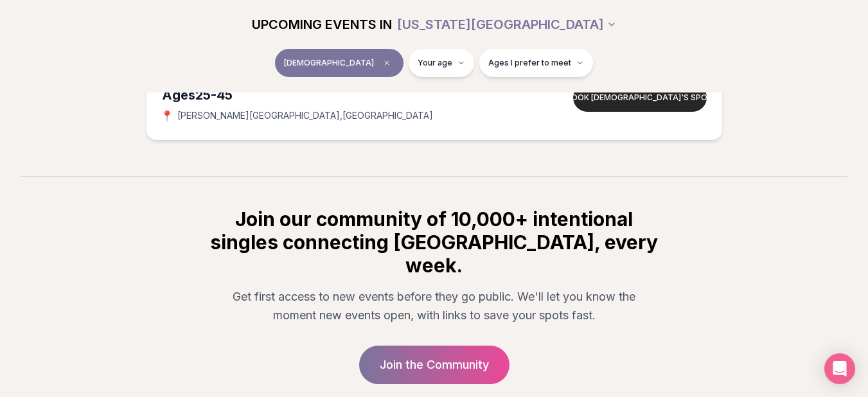 Image resolution: width=868 pixels, height=397 pixels. What do you see at coordinates (536, 63) in the screenshot?
I see `button: Ages I prefer to meet` at bounding box center [536, 63].